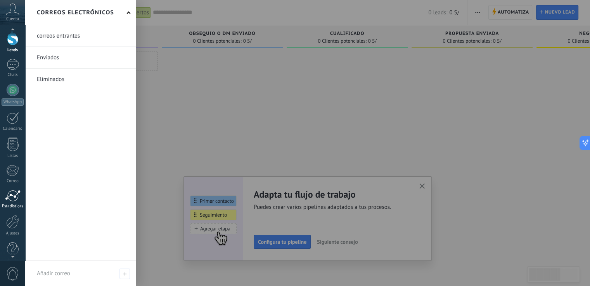 The width and height of the screenshot is (590, 286). What do you see at coordinates (75, 12) in the screenshot?
I see `h2: Correos electrónicos` at bounding box center [75, 12].